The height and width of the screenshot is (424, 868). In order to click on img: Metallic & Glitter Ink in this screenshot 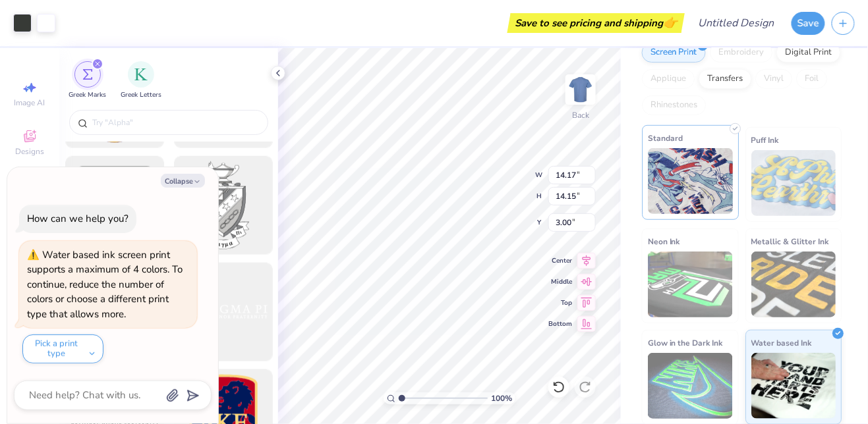, I will do `click(794, 285)`.